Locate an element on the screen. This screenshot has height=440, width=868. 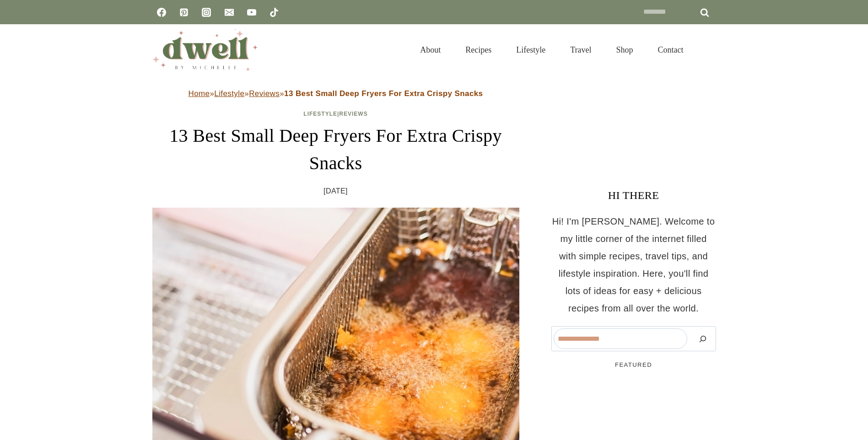
a: Shop is located at coordinates (624, 50).